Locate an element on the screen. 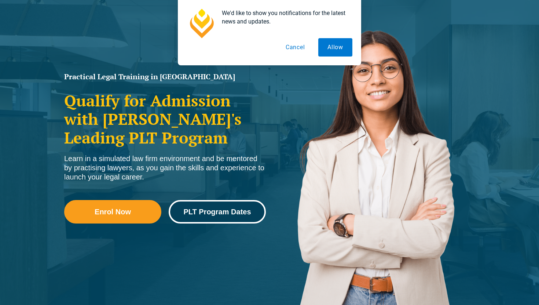  span: PLT Program Dates is located at coordinates (217, 211).